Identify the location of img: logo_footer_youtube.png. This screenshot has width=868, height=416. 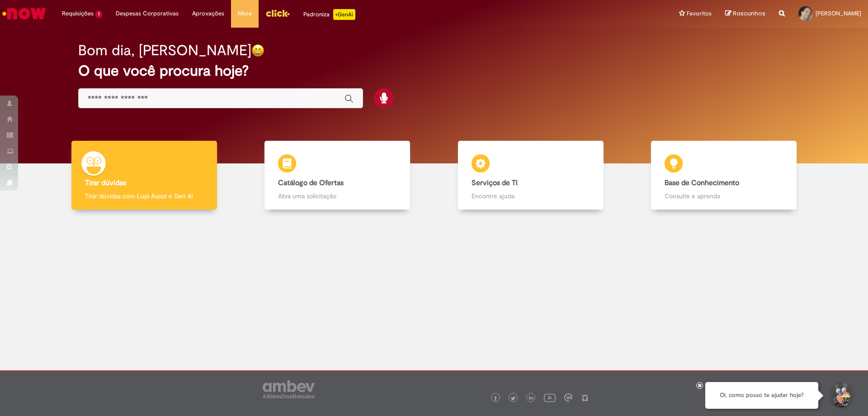
(550, 397).